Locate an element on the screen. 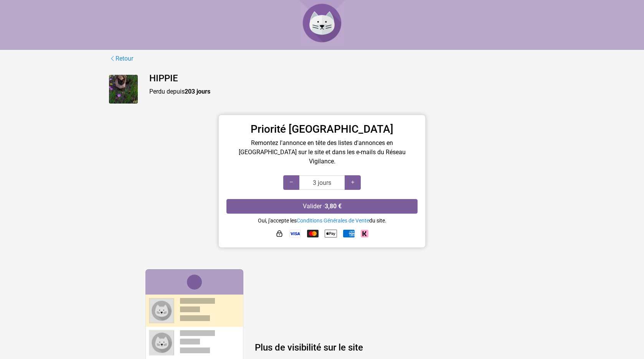  h4: HIPPIE is located at coordinates (342, 78).